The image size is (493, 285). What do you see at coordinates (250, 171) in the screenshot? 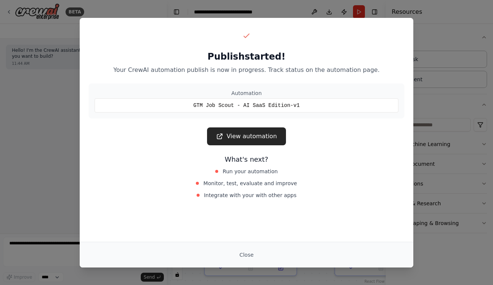
I see `span: Run your automation` at bounding box center [250, 171].